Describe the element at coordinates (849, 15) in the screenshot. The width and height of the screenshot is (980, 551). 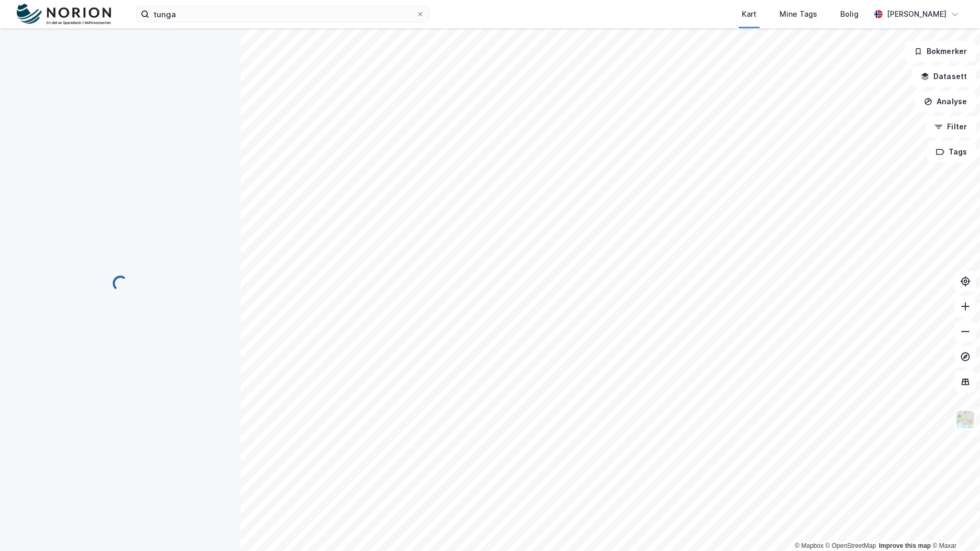
I see `div: Bolig` at that location.